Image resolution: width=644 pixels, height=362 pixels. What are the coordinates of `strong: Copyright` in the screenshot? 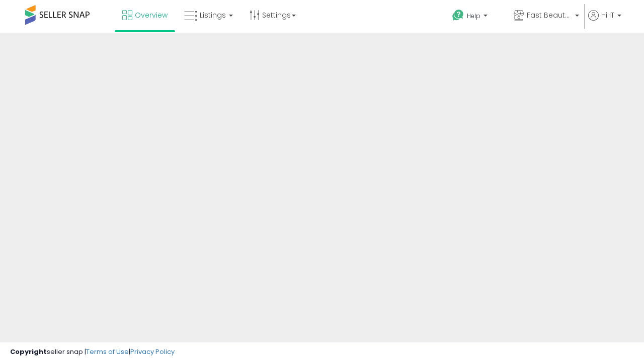 It's located at (28, 352).